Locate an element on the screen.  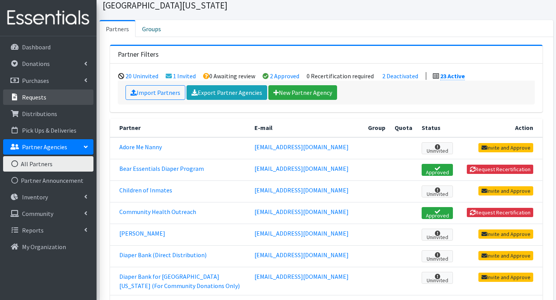
th: Status is located at coordinates (437, 128).